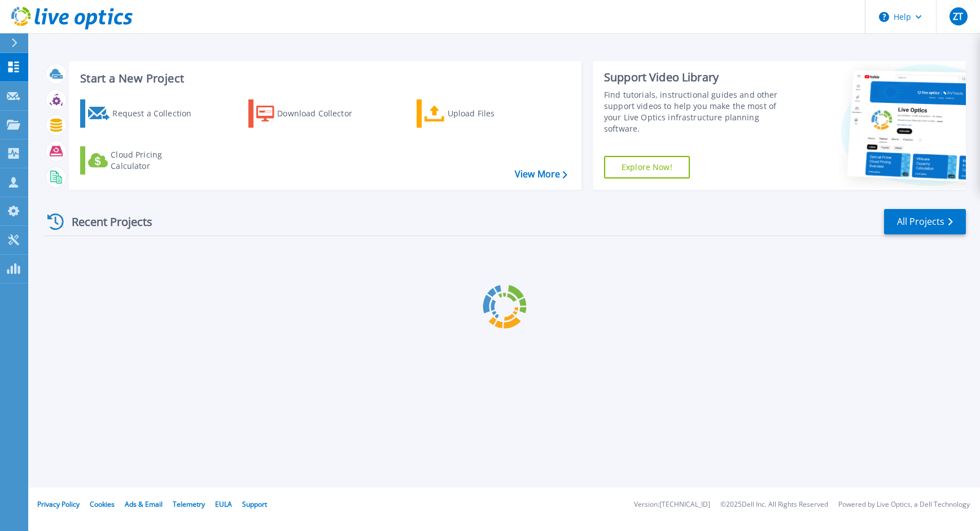 The height and width of the screenshot is (531, 980). What do you see at coordinates (157, 113) in the screenshot?
I see `div: Request a Collection` at bounding box center [157, 113].